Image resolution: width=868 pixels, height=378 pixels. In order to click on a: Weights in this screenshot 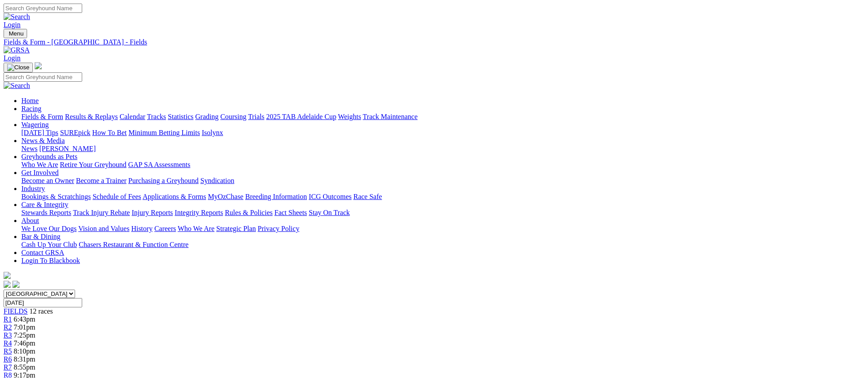, I will do `click(350, 117)`.